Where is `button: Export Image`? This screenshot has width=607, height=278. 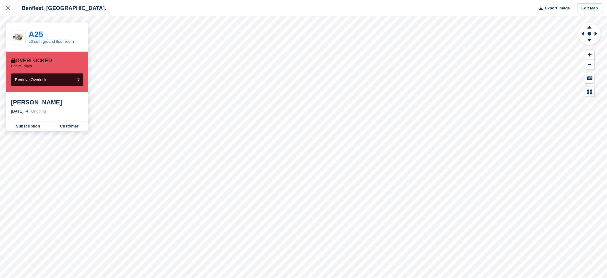
button: Export Image is located at coordinates (552, 8).